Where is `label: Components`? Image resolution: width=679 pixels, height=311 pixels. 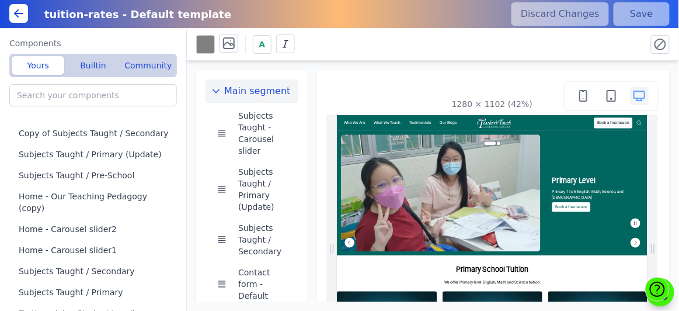 label: Components is located at coordinates (93, 43).